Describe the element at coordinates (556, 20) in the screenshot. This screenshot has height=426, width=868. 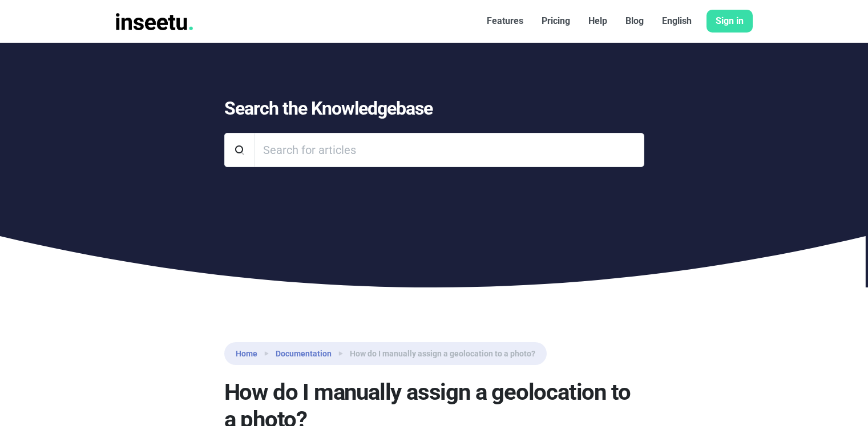
I see `font: Pricing` at that location.